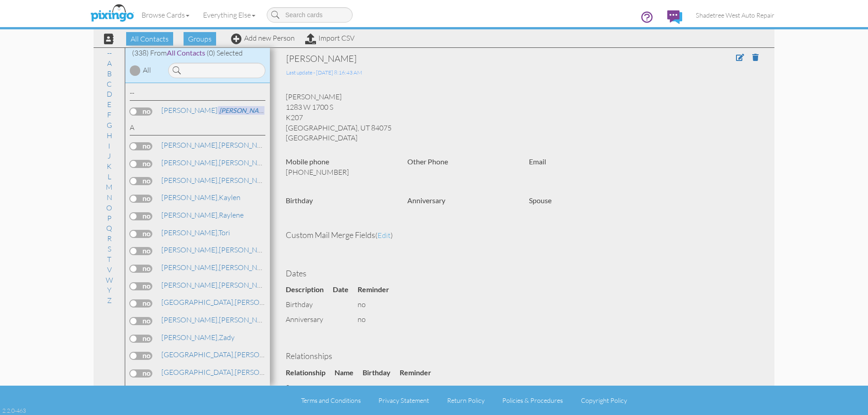  Describe the element at coordinates (109, 156) in the screenshot. I see `a: J` at that location.